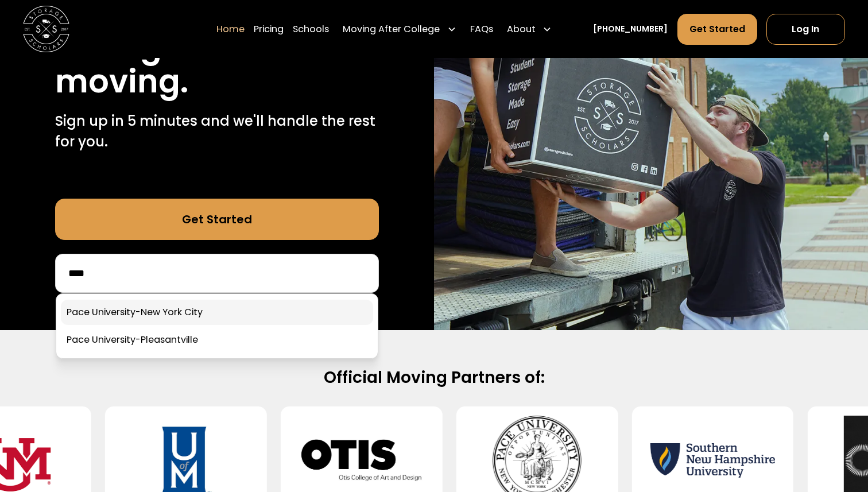  What do you see at coordinates (434, 377) in the screenshot?
I see `h2: Official Moving Partners of:` at bounding box center [434, 377].